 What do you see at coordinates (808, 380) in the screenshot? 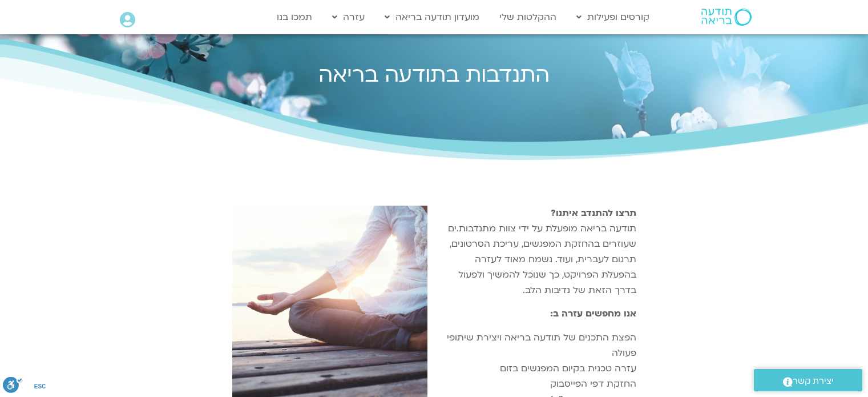
I see `a: יצירת קשר` at bounding box center [808, 380].